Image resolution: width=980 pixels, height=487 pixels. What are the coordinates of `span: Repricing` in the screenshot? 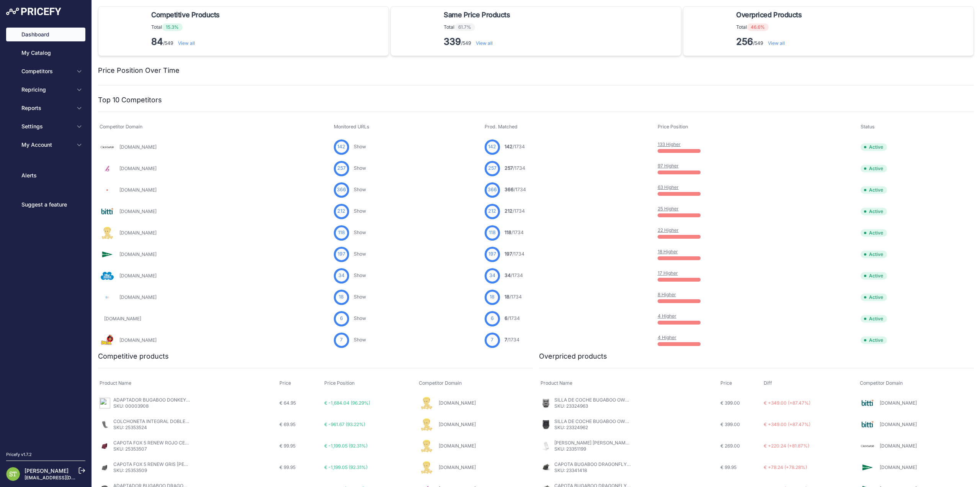 It's located at (46, 90).